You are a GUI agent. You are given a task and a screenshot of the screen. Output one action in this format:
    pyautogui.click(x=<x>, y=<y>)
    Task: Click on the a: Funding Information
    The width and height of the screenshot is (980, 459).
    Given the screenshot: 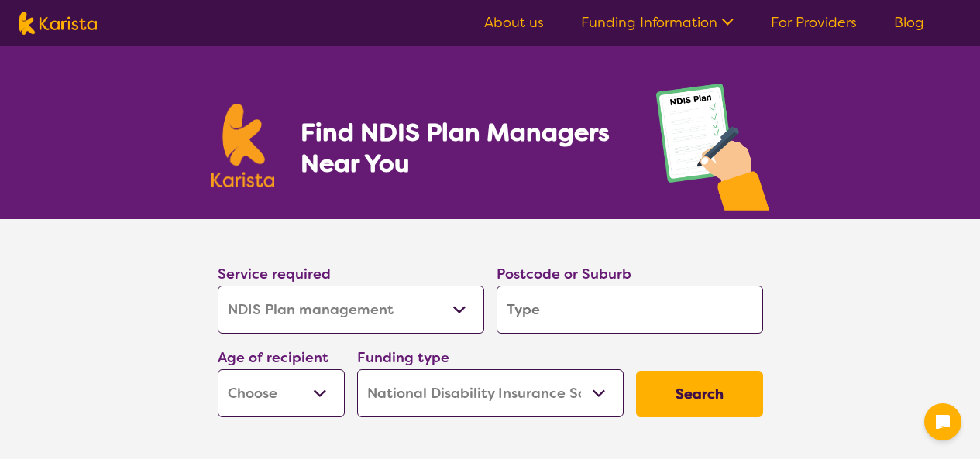 What is the action you would take?
    pyautogui.click(x=657, y=22)
    